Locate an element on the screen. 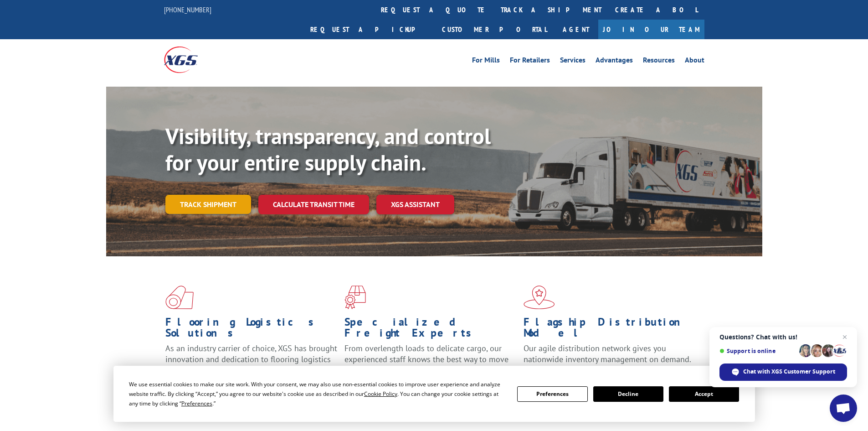 The width and height of the screenshot is (868, 431). span: As an industry carrier of choice, XGS has brought innovation and dedication to flooring logistics... is located at coordinates (251, 358).